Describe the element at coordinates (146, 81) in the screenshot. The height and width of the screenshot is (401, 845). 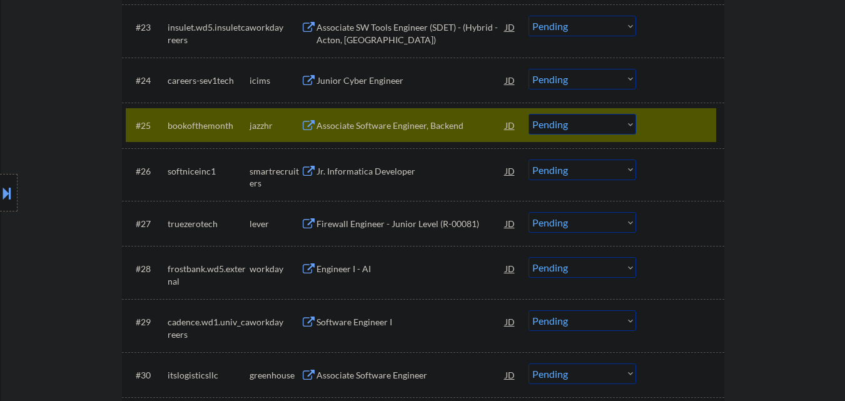
I see `div: #24` at that location.